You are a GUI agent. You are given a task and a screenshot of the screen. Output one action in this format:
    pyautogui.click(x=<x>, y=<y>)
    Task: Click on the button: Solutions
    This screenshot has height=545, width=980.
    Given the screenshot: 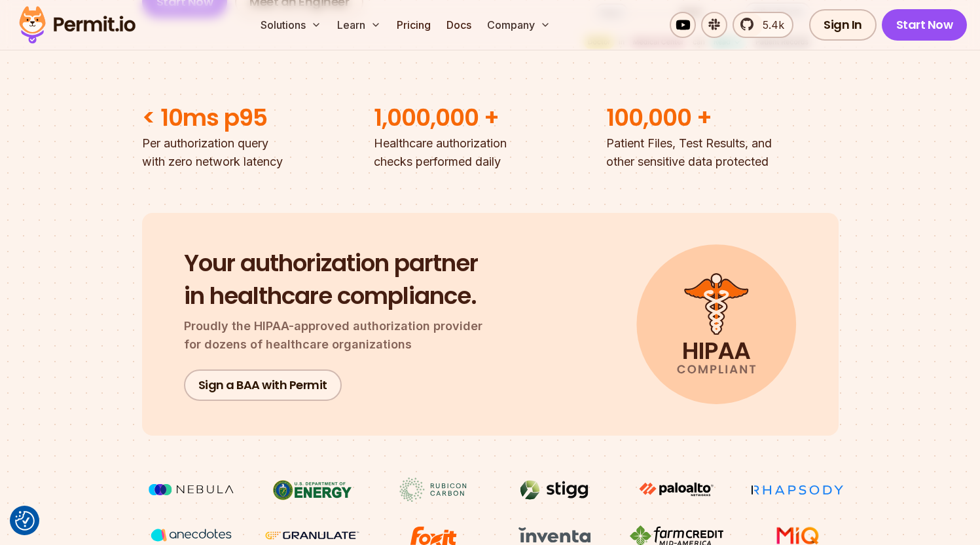 What is the action you would take?
    pyautogui.click(x=291, y=25)
    